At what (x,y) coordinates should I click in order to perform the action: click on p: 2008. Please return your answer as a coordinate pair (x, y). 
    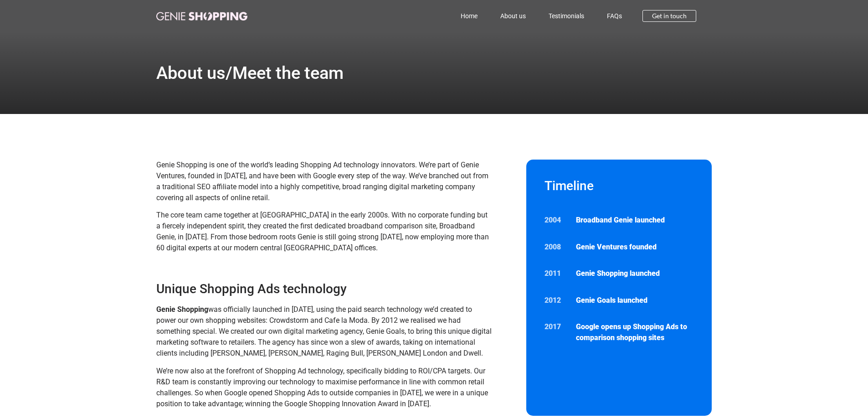
    Looking at the image, I should click on (556, 247).